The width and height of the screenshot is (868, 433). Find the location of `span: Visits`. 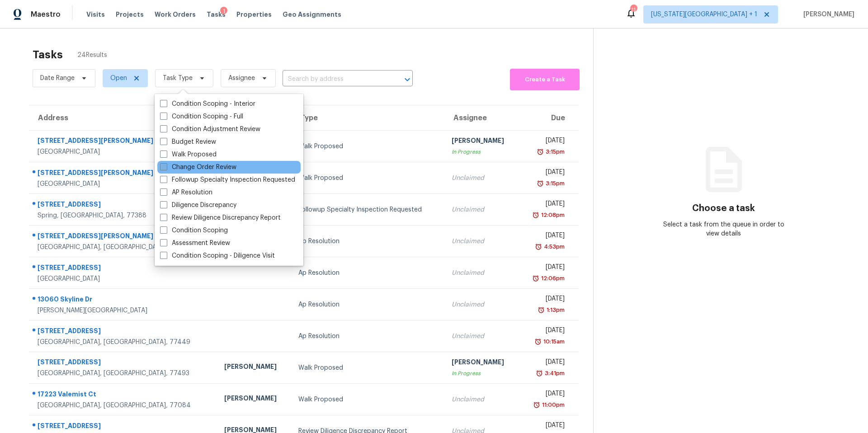

span: Visits is located at coordinates (96, 14).